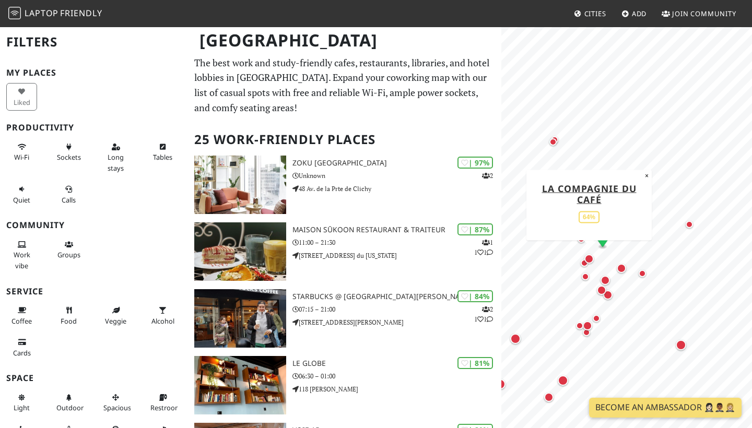 This screenshot has width=752, height=428. What do you see at coordinates (115, 157) in the screenshot?
I see `button: Long stays` at bounding box center [115, 157].